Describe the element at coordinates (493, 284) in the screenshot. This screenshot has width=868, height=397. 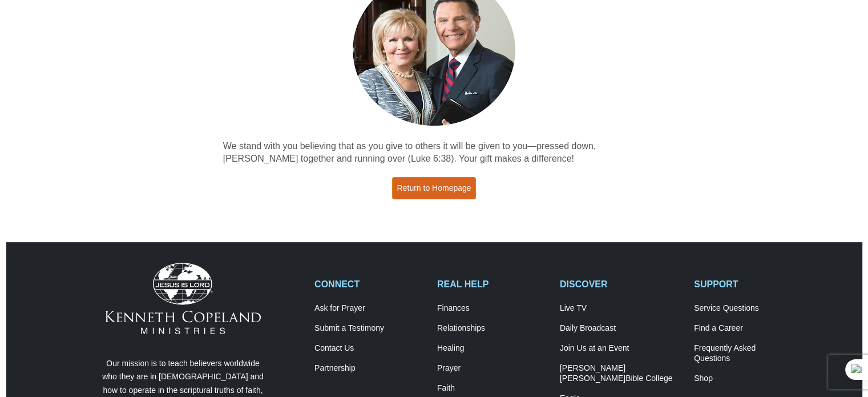
I see `h2: REAL HELP` at that location.